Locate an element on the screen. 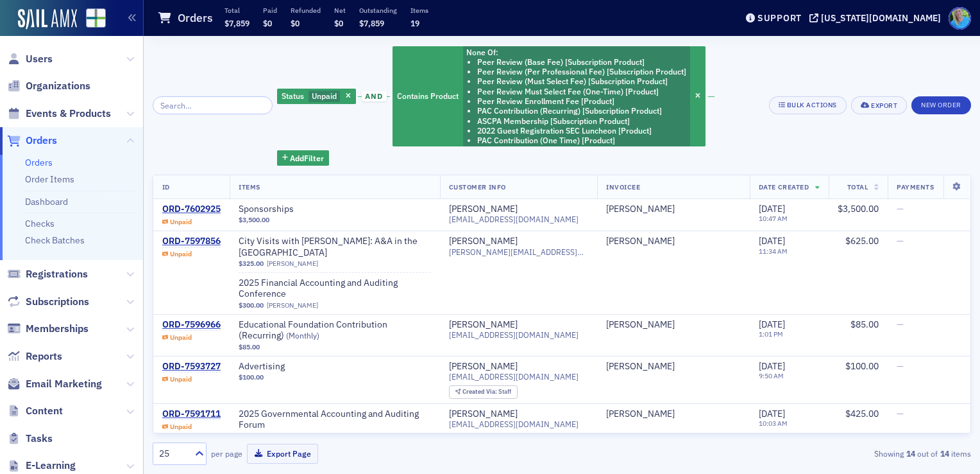 The image size is (980, 474). a: Users is located at coordinates (29, 59).